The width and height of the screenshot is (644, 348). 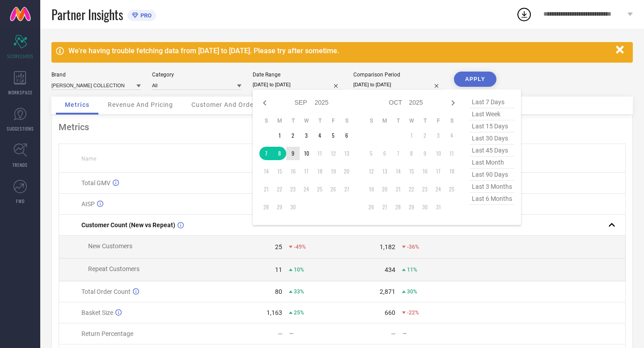 I want to click on div: 11, so click(x=279, y=270).